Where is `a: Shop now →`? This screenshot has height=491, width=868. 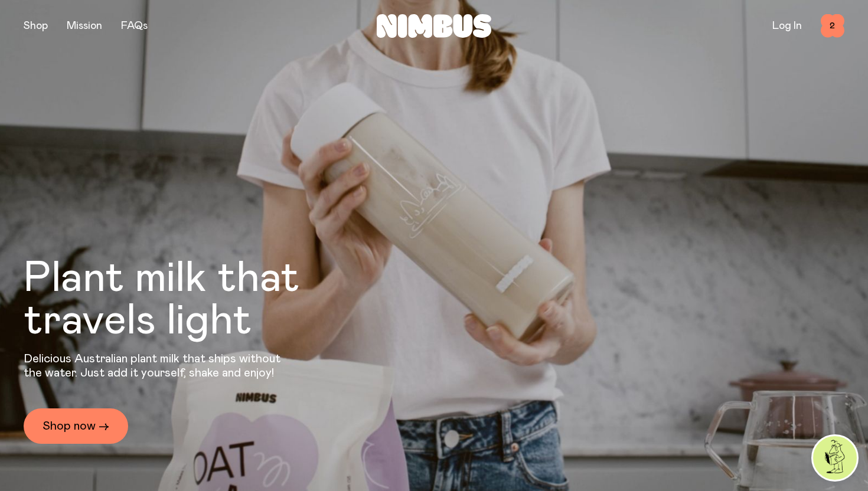
a: Shop now → is located at coordinates (76, 426).